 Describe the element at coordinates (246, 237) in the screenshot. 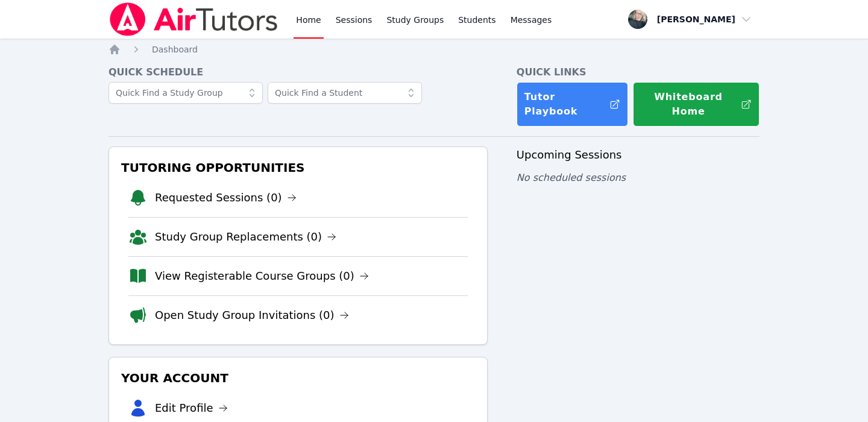

I see `a: Study Group Replacements (0)` at that location.